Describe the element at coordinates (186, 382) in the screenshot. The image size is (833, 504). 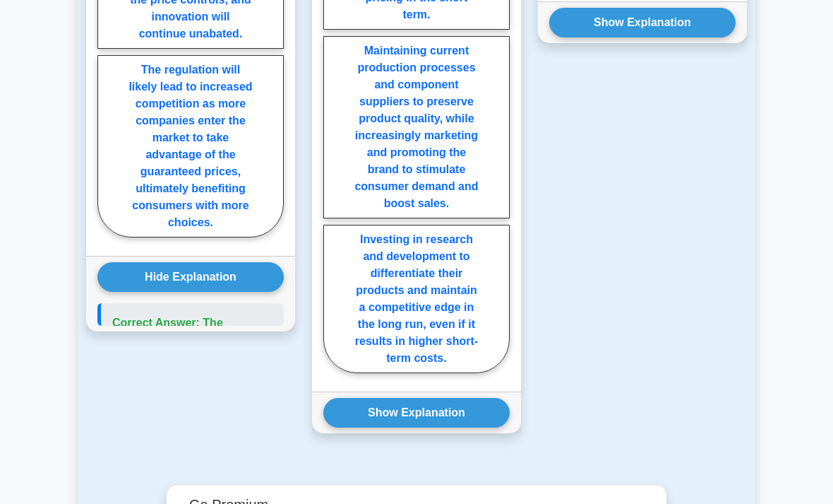
I see `span: Correct Answer: The regulation may lead to shortages as companies have less incentive to produce ...` at that location.